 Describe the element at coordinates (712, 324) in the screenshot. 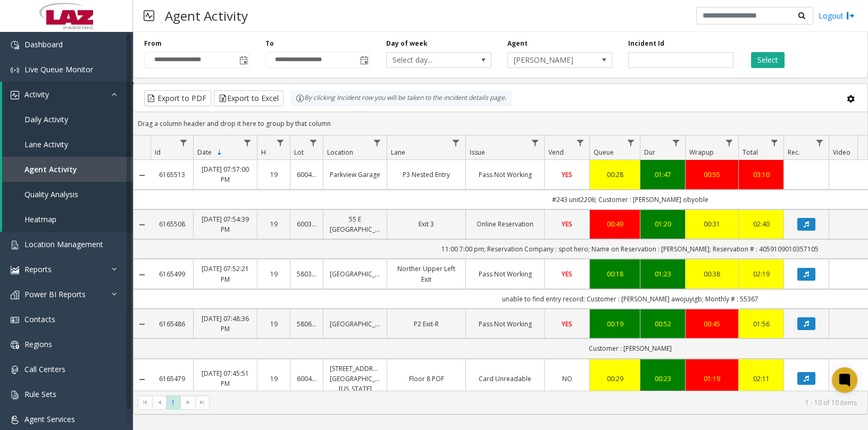

I see `a: 00:45` at that location.